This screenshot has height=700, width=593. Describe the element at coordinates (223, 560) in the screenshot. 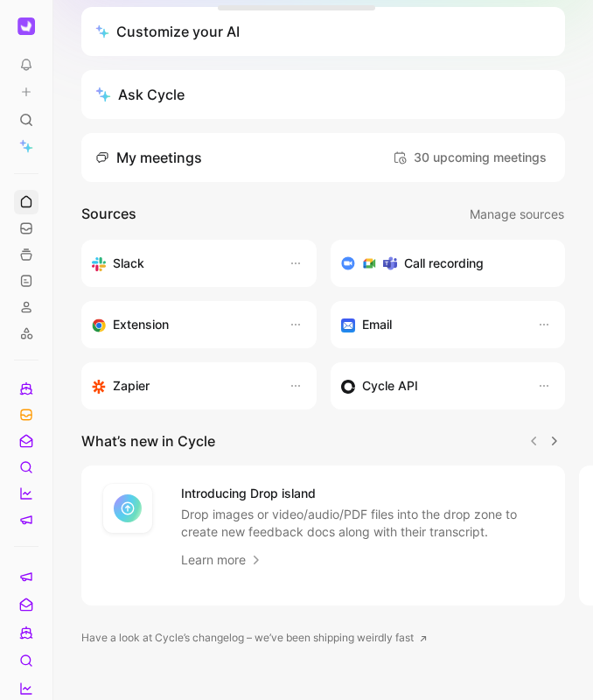

I see `a: Learn more` at that location.